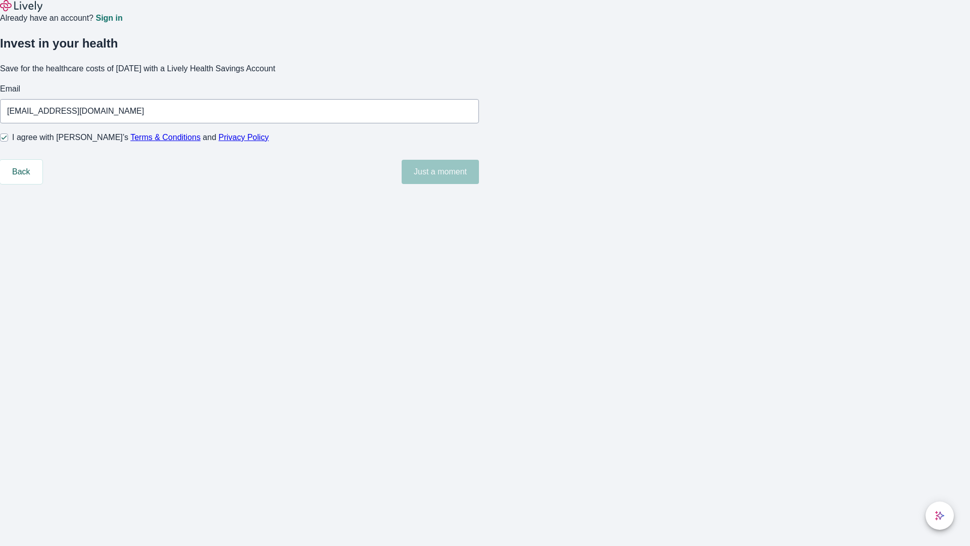 Image resolution: width=970 pixels, height=546 pixels. What do you see at coordinates (244, 137) in the screenshot?
I see `a: Privacy Policy` at bounding box center [244, 137].